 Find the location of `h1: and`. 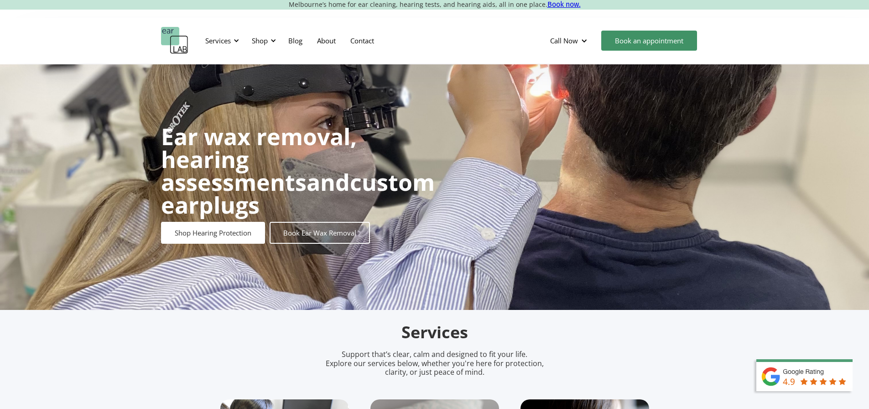

h1: and is located at coordinates (298, 171).